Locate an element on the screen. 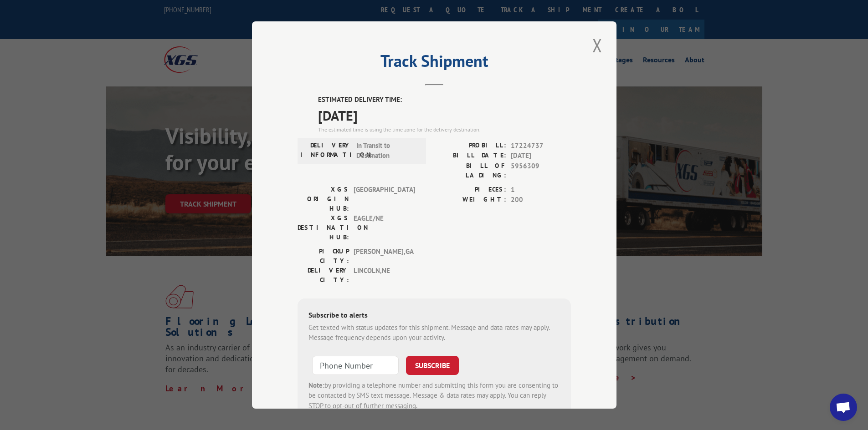 Image resolution: width=868 pixels, height=430 pixels. div: by providing a telephone number and submitting this form you are consenting to be contacted by SM... is located at coordinates (434, 396).